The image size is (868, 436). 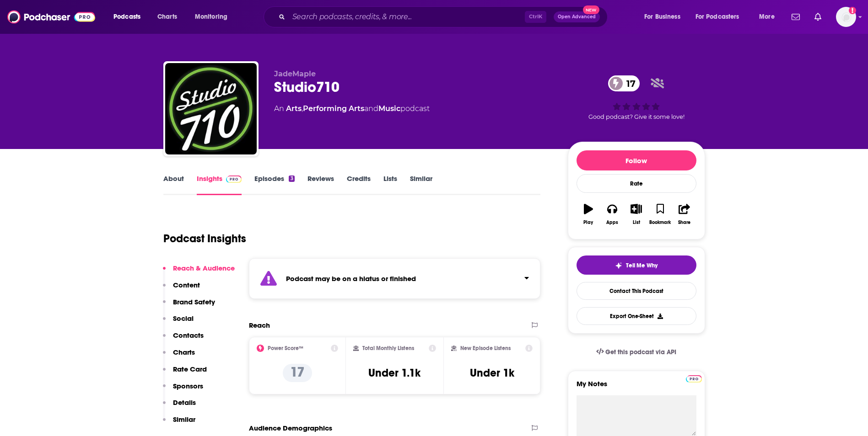 What do you see at coordinates (394, 373) in the screenshot?
I see `h3: Under 1.1k` at bounding box center [394, 373].